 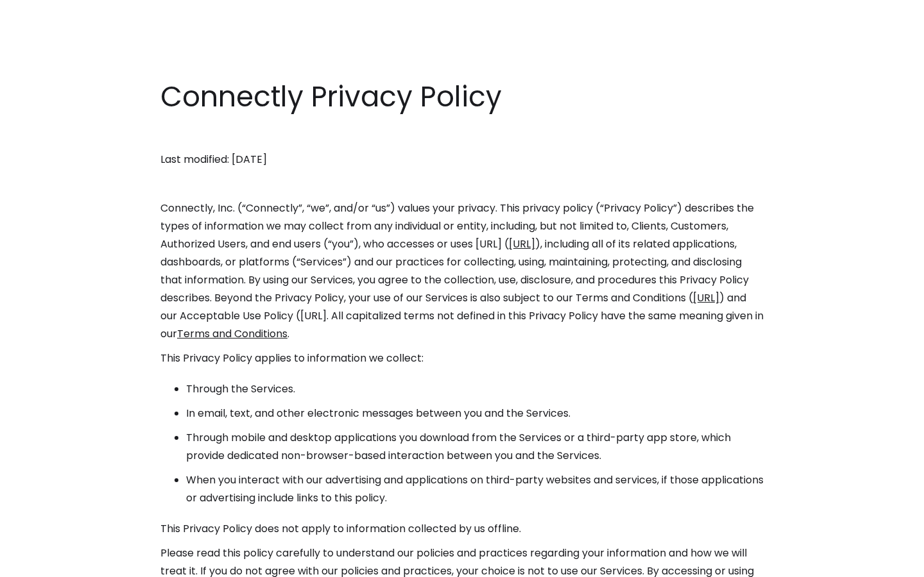 What do you see at coordinates (52, 564) in the screenshot?
I see `ul: Language list` at bounding box center [52, 564].